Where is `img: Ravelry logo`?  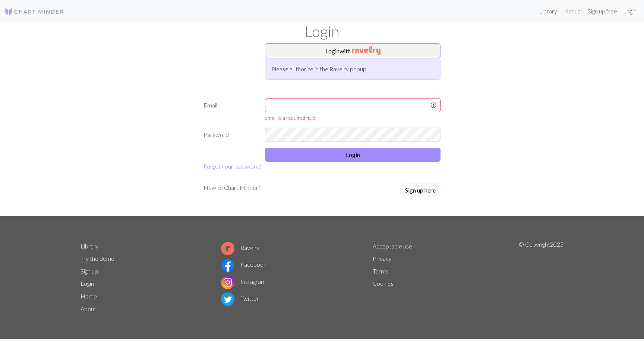 img: Ravelry logo is located at coordinates (227, 249).